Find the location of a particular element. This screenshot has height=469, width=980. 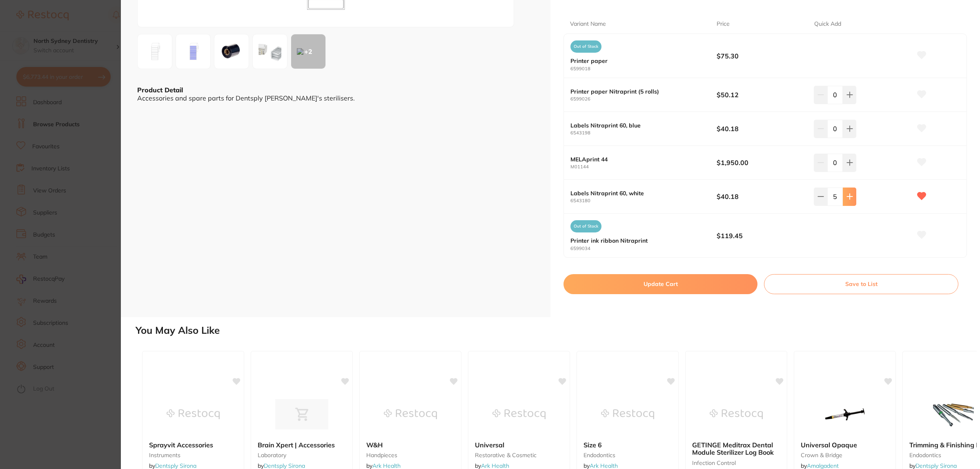

b: MELAprint 44 is located at coordinates (636, 159).